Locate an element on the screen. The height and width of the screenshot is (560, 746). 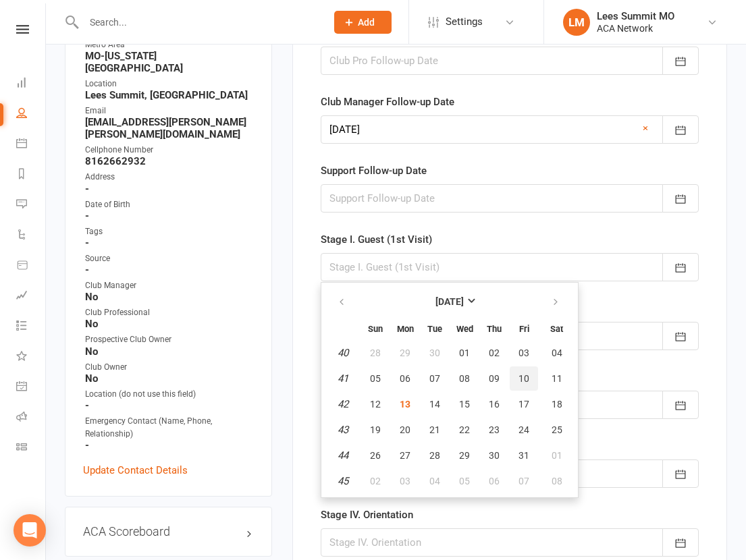
button: 04 is located at coordinates (434, 481).